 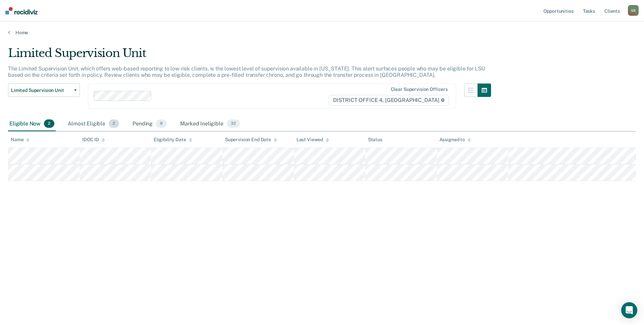 What do you see at coordinates (633, 11) in the screenshot?
I see `button: SB` at bounding box center [633, 11].